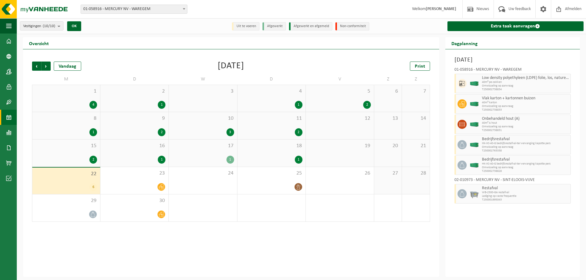 The height and width of the screenshot is (280, 586). Describe the element at coordinates (388, 92) in the screenshot. I see `span: 6` at that location.